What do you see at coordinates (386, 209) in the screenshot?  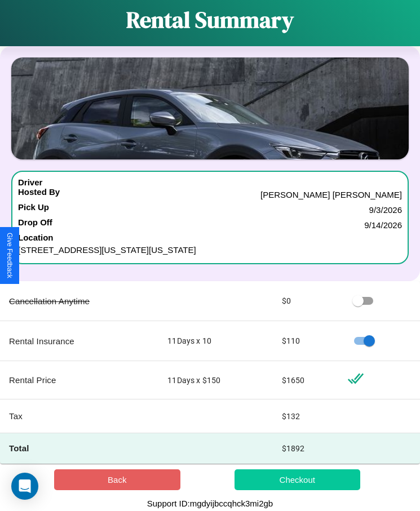 I see `p: 9 / 3 / 2026` at bounding box center [386, 209].